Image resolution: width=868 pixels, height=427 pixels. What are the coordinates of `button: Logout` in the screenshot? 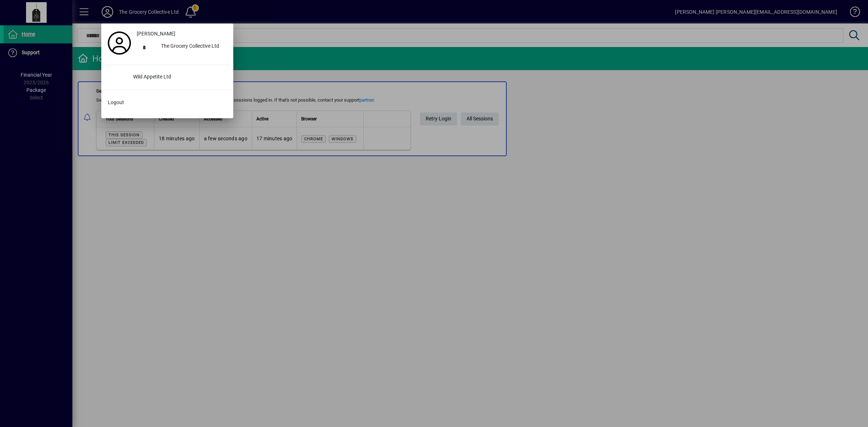 It's located at (167, 102).